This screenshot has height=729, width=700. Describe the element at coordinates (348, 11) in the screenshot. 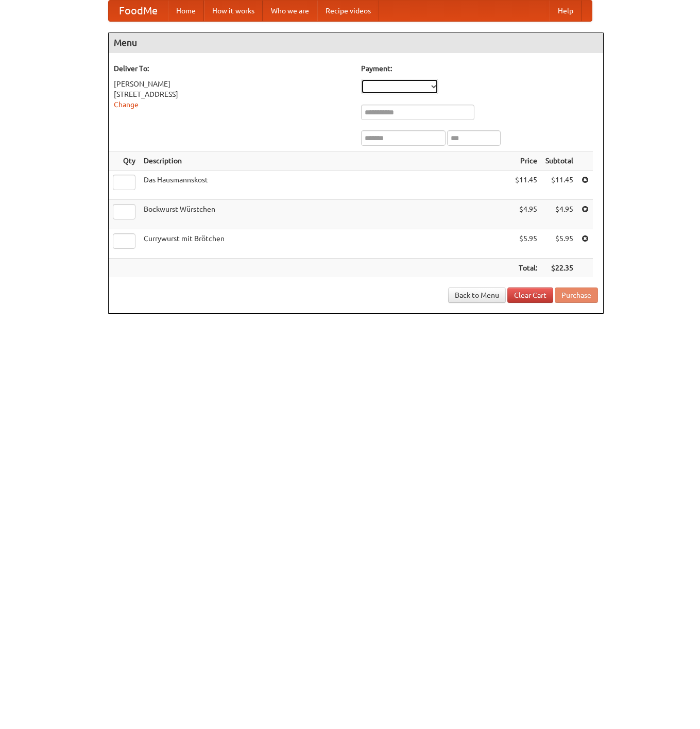

I see `a: Recipe videos` at that location.